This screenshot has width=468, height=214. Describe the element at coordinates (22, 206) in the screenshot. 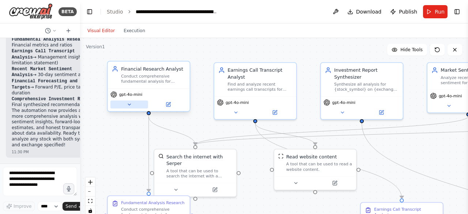

I see `span: Improve` at that location.